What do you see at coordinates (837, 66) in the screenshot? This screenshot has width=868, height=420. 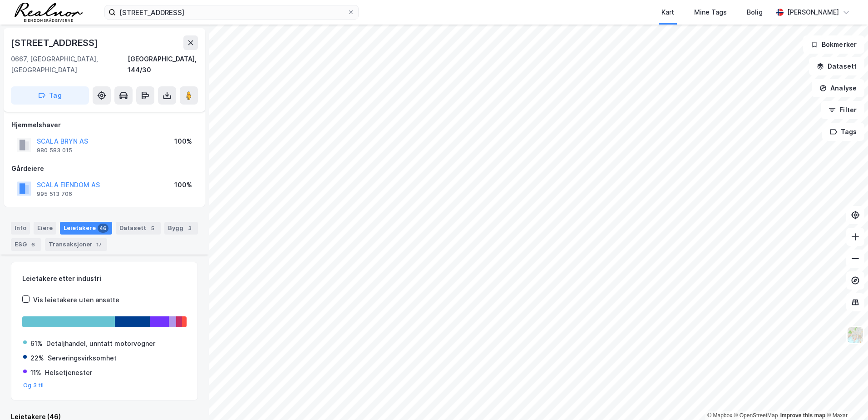 I see `button: Datasett` at bounding box center [837, 66].